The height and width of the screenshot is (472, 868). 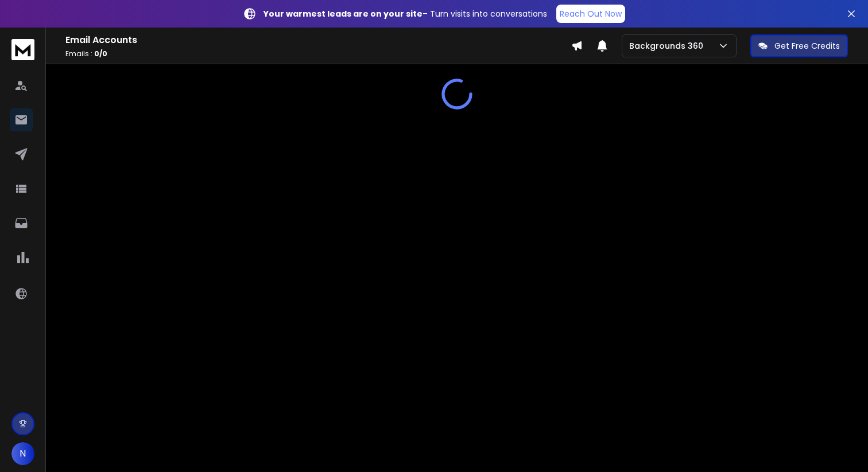 What do you see at coordinates (807, 46) in the screenshot?
I see `p: Get Free Credits` at bounding box center [807, 46].